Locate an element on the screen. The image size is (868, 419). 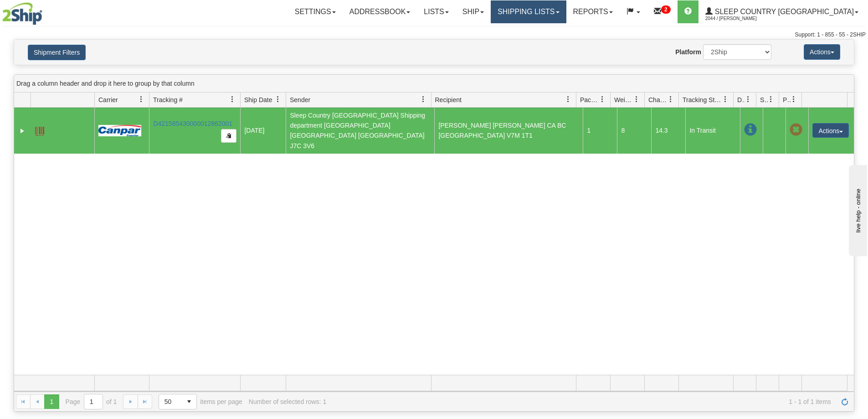
span: Delivery Status is located at coordinates (741, 100).